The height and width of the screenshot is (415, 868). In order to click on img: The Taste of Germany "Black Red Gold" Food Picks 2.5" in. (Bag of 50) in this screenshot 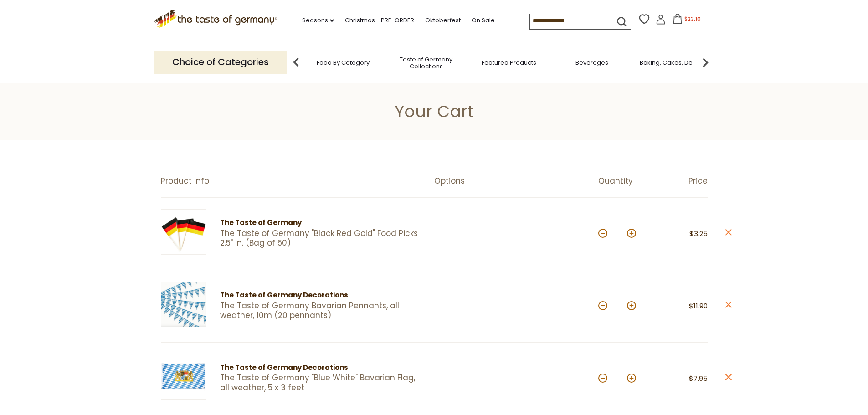, I will do `click(184, 232)`.